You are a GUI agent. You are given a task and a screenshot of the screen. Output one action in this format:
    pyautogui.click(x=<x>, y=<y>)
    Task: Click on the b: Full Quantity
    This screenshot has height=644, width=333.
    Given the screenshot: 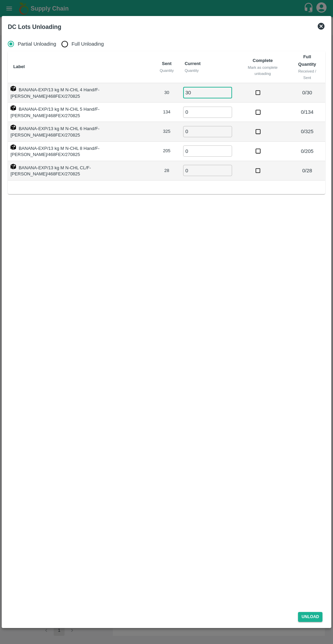 What is the action you would take?
    pyautogui.click(x=308, y=61)
    